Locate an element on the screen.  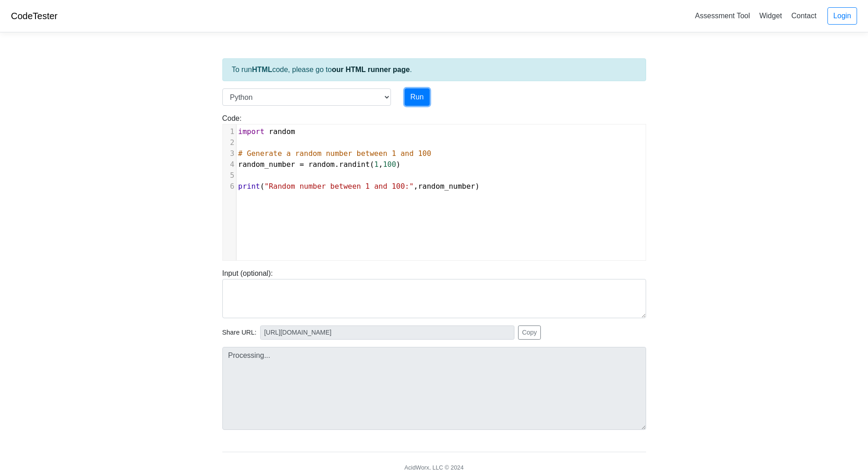
span: 1 is located at coordinates (376, 164).